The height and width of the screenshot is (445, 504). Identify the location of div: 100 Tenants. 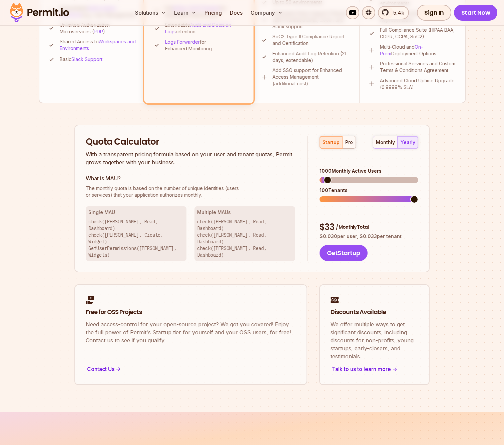
(369, 191).